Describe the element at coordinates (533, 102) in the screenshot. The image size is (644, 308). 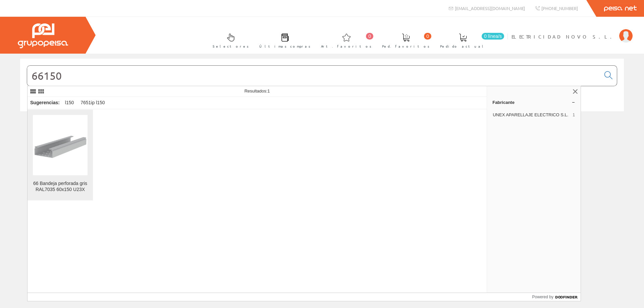
I see `a: Fabricante` at that location.